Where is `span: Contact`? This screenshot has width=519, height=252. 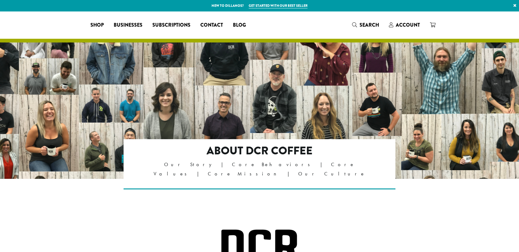
span: Contact is located at coordinates (212, 25).